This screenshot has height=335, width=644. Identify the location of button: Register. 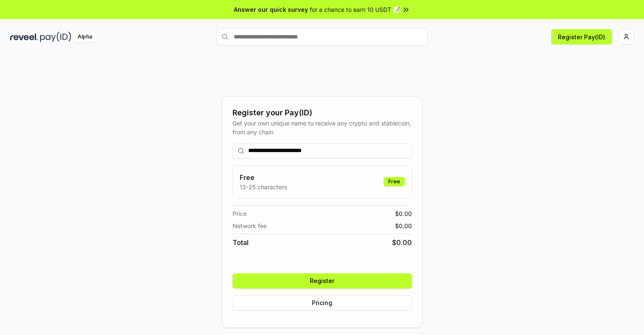
(322, 281).